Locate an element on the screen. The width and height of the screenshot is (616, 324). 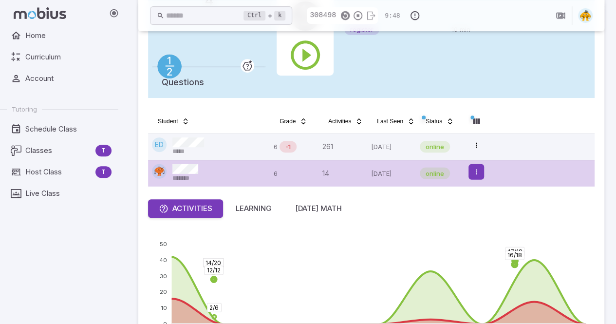
span: Tutoring is located at coordinates (24, 109).